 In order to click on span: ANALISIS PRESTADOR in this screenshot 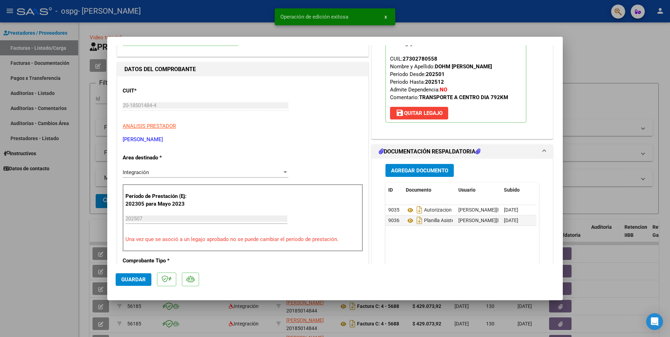, I will do `click(149, 126)`.